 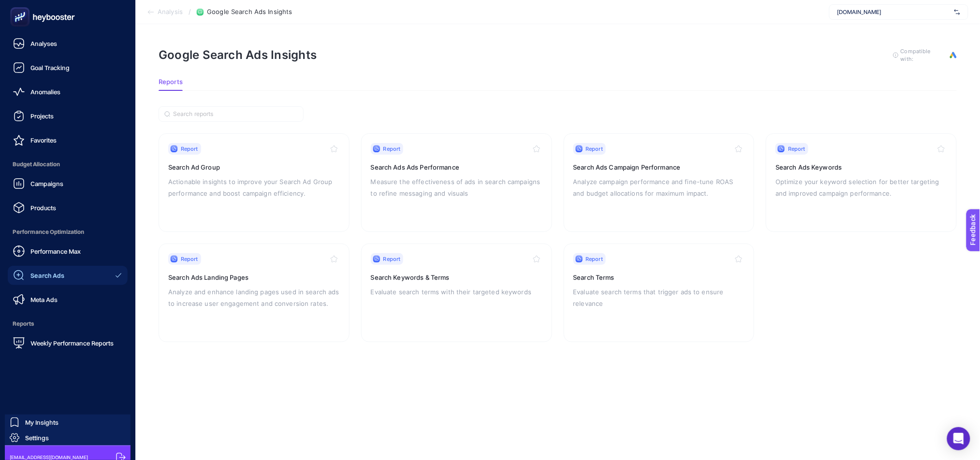 What do you see at coordinates (68, 275) in the screenshot?
I see `a: Search Ads` at bounding box center [68, 275].